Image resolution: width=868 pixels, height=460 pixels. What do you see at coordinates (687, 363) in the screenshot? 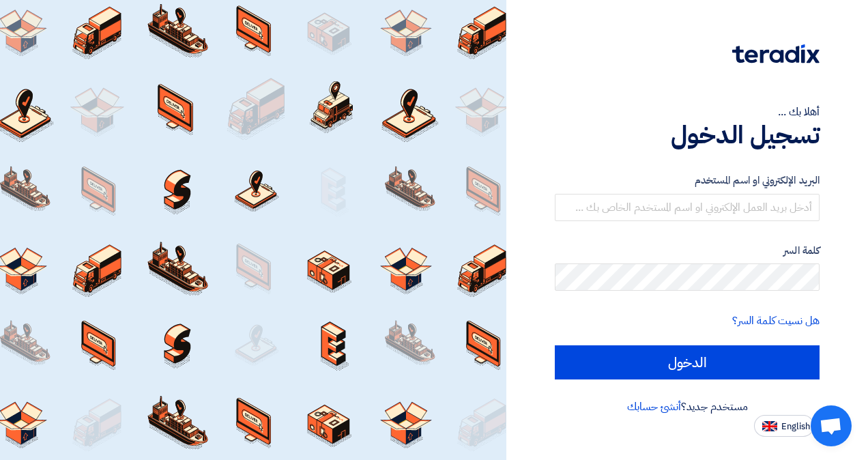
I see `input: الدخول` at bounding box center [687, 363].